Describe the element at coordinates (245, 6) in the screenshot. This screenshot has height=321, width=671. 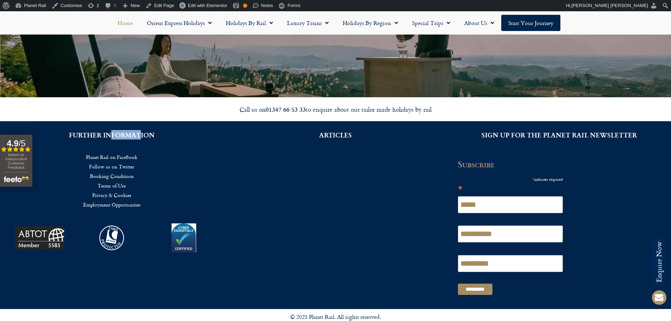
I see `div: OK` at that location.